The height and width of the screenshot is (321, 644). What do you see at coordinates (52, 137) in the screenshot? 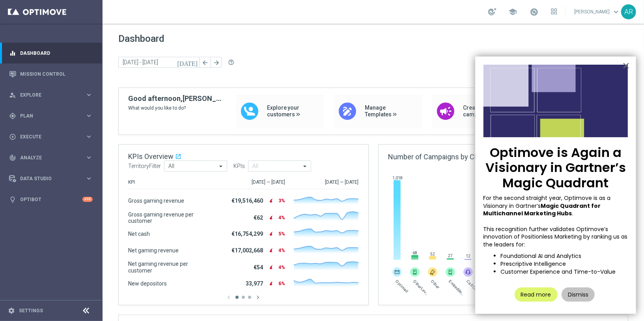
I see `span: Execute` at bounding box center [52, 137].